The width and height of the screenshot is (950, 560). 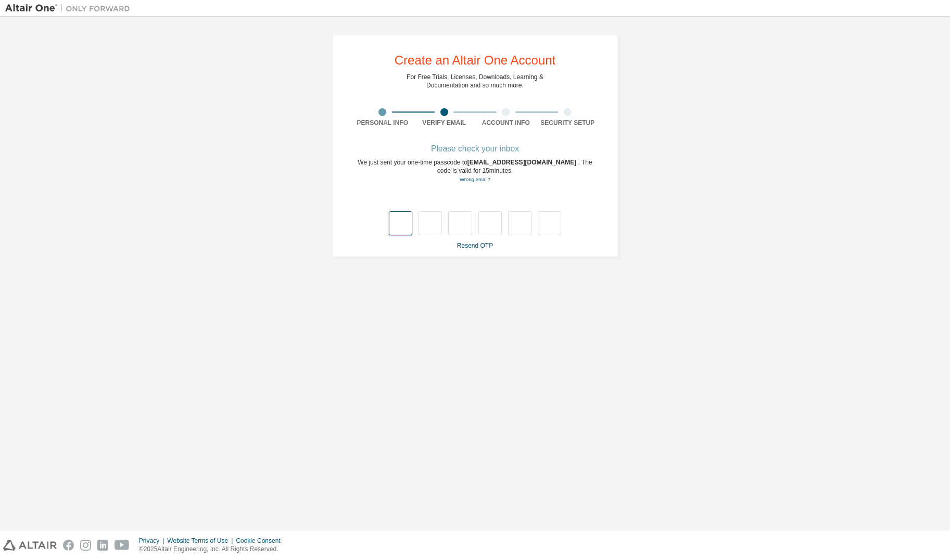 I want to click on div: Please check your inbox, so click(x=475, y=148).